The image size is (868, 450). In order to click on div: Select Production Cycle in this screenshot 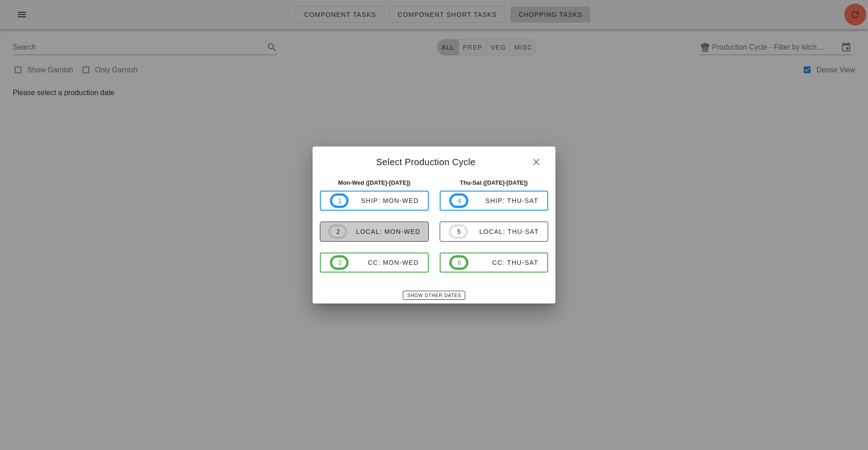, I will do `click(434, 161)`.